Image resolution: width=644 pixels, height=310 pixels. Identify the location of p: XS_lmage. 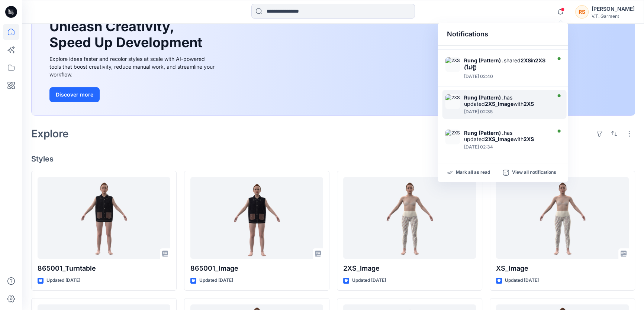
(562, 269).